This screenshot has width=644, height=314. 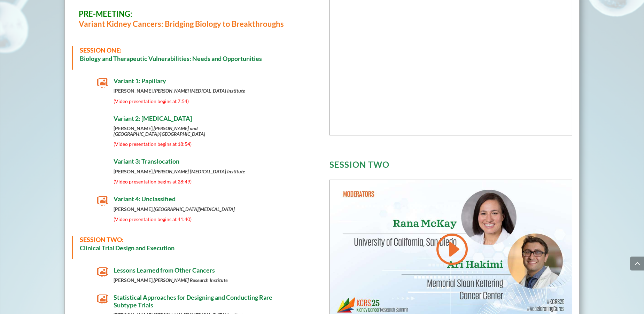 What do you see at coordinates (106, 14) in the screenshot?
I see `span: PRE-MEETING:` at bounding box center [106, 14].